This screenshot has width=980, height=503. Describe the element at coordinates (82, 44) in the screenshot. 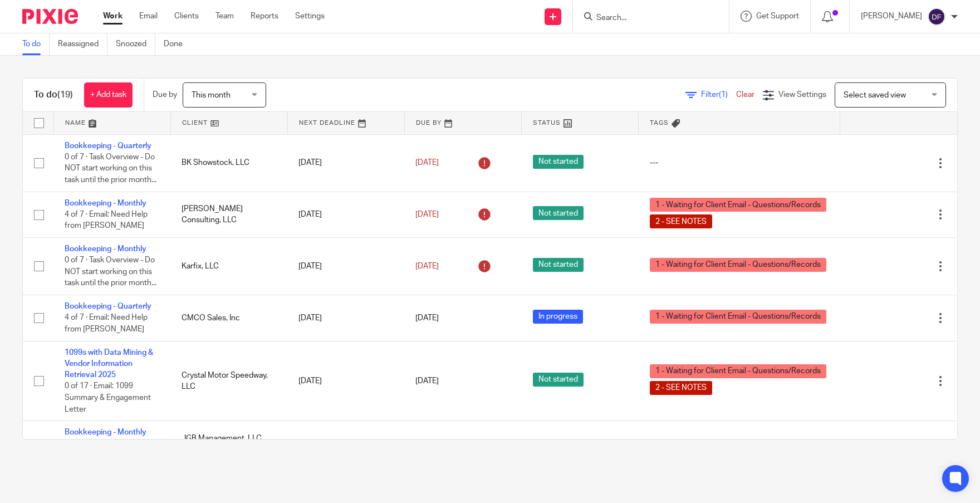

I see `a: Reassigned` at that location.